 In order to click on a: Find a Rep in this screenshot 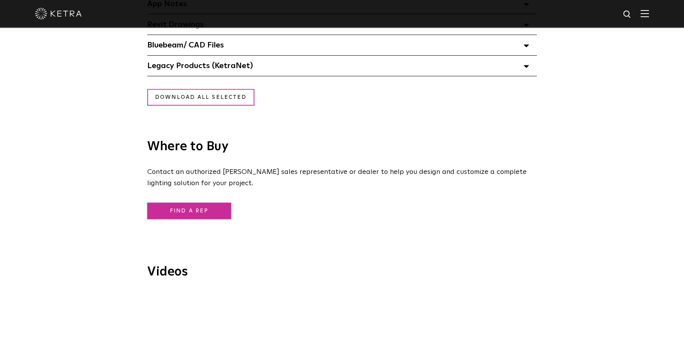, I will do `click(189, 211)`.